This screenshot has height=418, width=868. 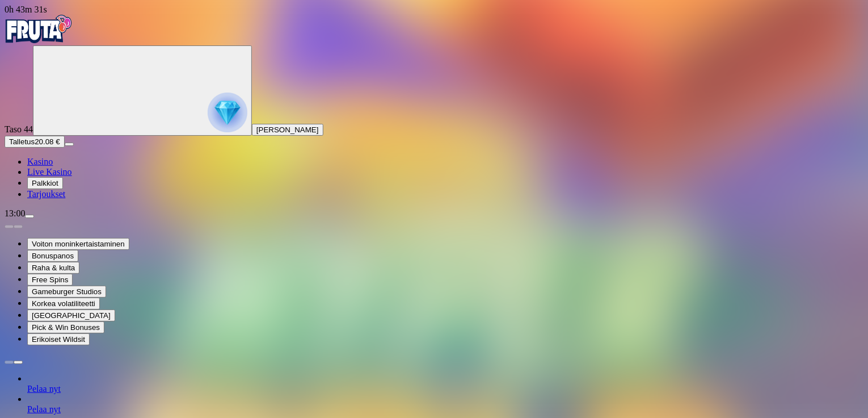 What do you see at coordinates (78, 243) in the screenshot?
I see `span: Voiton moninkertaistaminen` at bounding box center [78, 243].